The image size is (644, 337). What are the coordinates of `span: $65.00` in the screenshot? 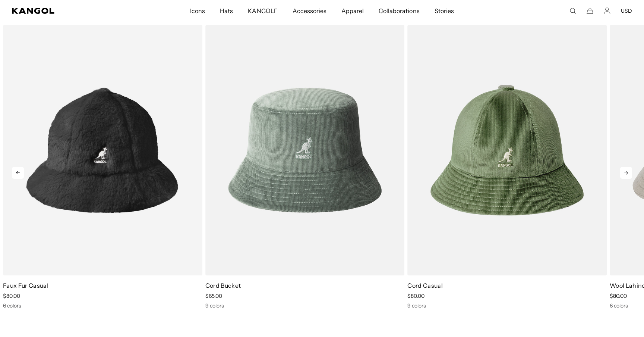 It's located at (214, 296).